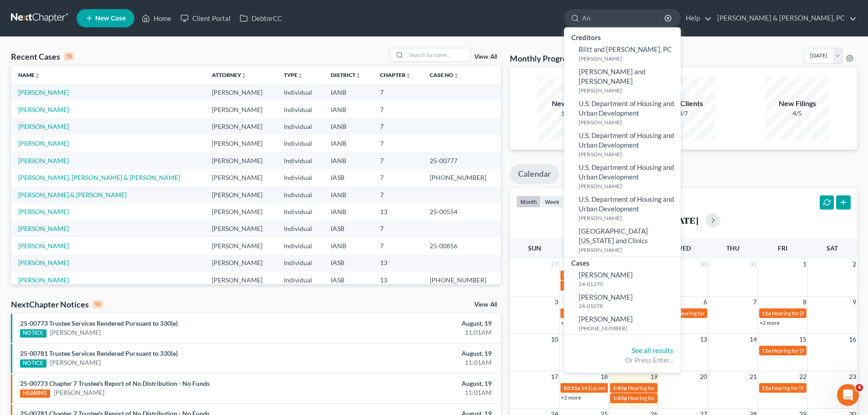 Image resolution: width=868 pixels, height=415 pixels. Describe the element at coordinates (294, 75) in the screenshot. I see `a: Typeunfold_more` at that location.